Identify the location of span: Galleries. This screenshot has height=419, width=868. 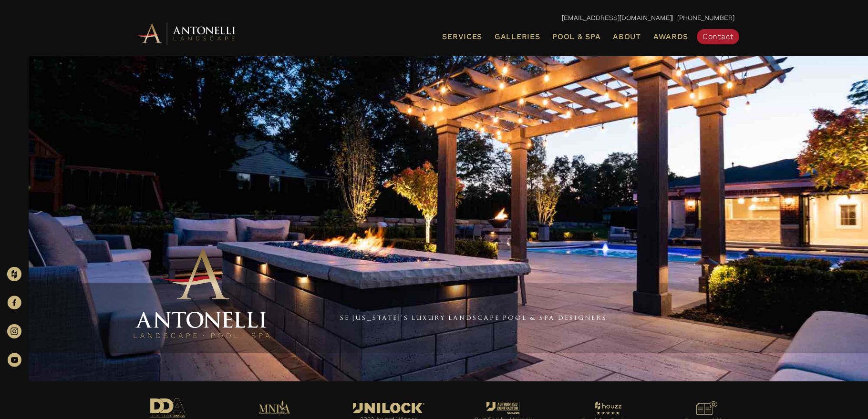
(517, 36).